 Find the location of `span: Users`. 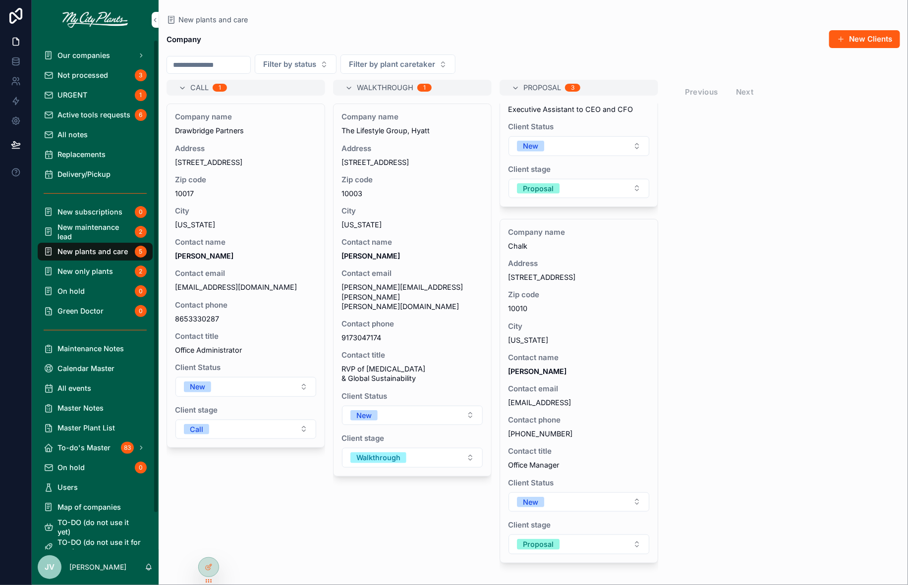

span: Users is located at coordinates (67, 487).